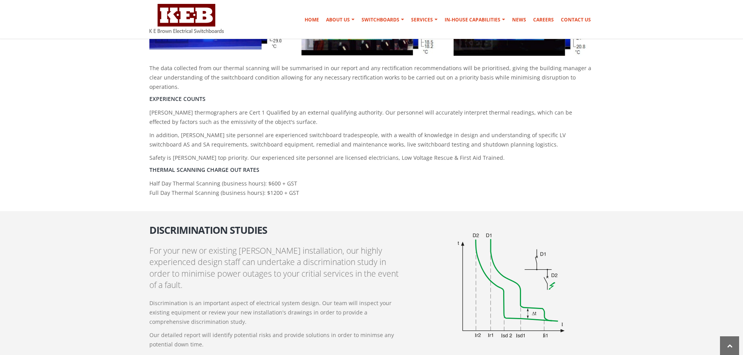 The image size is (743, 355). Describe the element at coordinates (543, 20) in the screenshot. I see `a: Careers` at that location.